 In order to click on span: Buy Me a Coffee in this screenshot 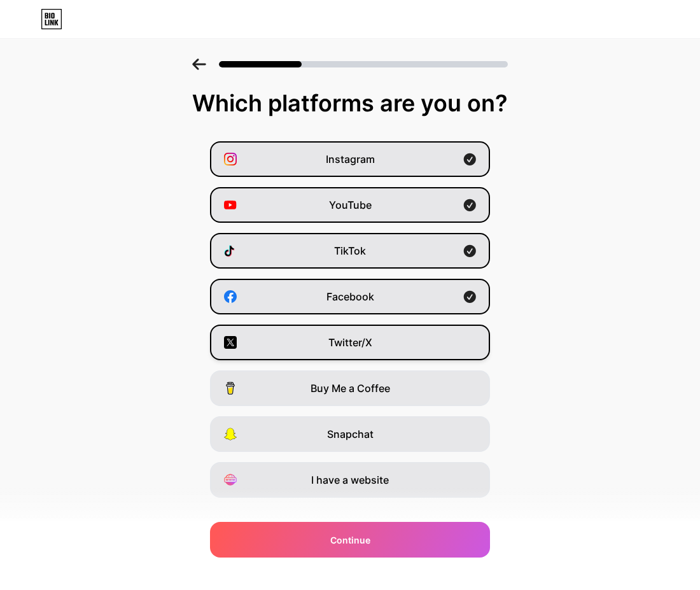, I will do `click(350, 388)`.